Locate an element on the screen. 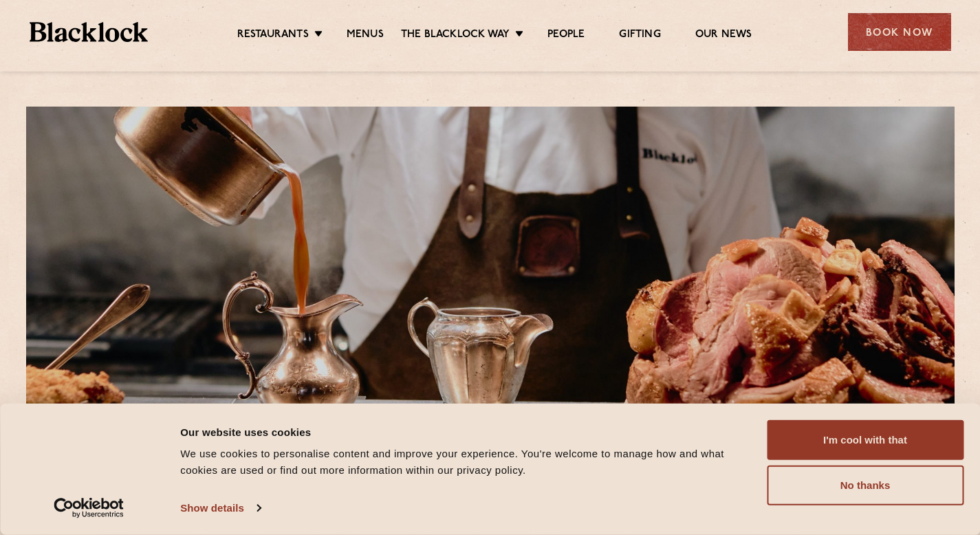 This screenshot has height=535, width=980. a: Gifting is located at coordinates (640, 36).